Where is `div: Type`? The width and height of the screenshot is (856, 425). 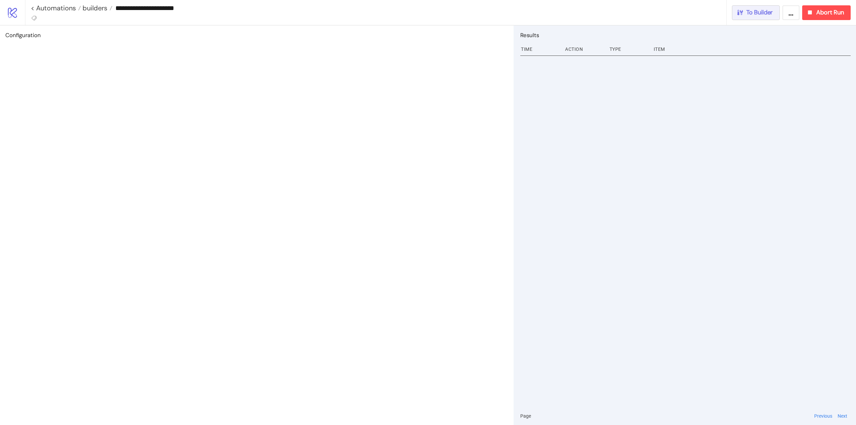 div: Type is located at coordinates (629, 49).